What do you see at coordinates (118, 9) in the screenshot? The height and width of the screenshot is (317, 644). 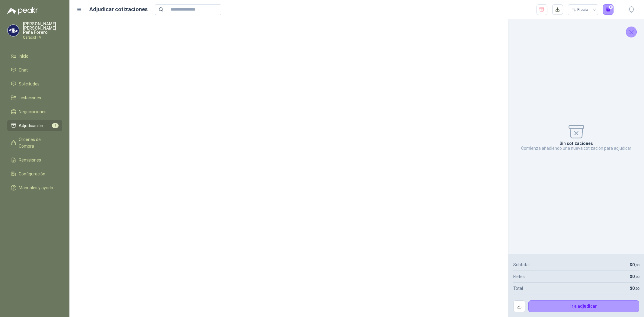 I see `h1: Adjudicar cotizaciones` at bounding box center [118, 9].